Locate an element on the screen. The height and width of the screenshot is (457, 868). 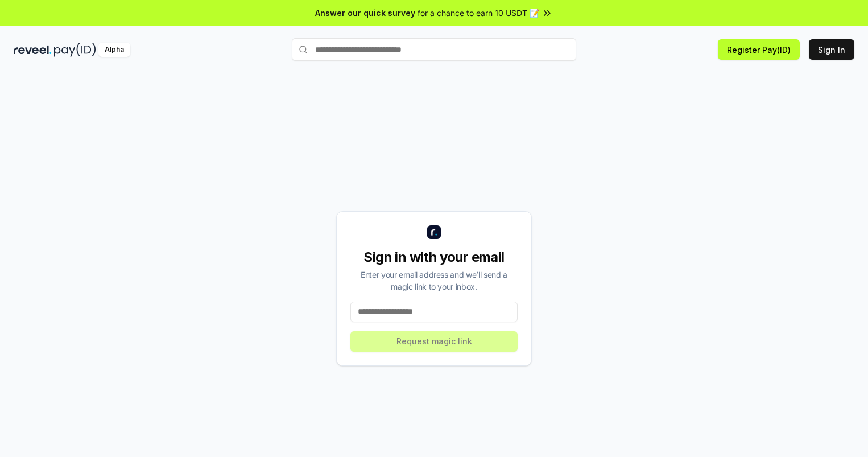
span: Answer our quick survey is located at coordinates (365, 13).